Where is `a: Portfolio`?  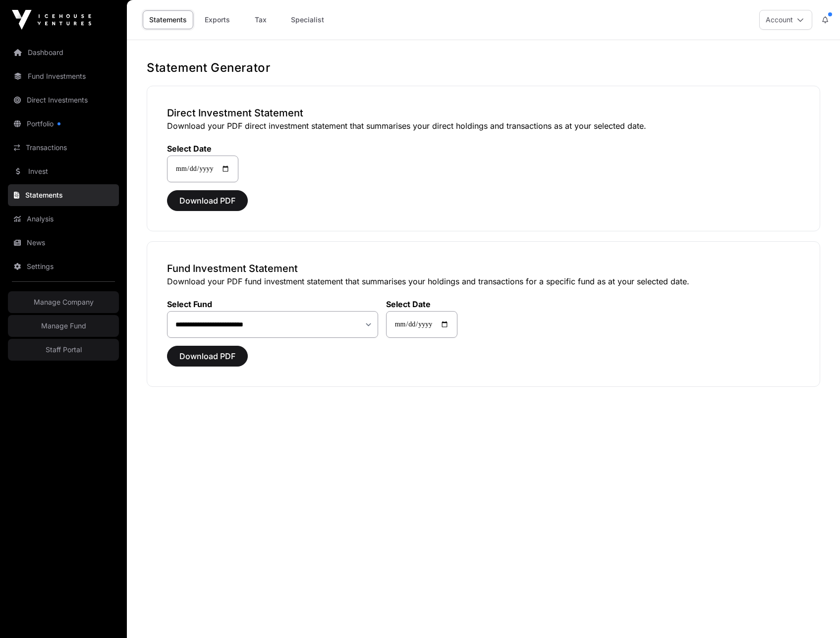
a: Portfolio is located at coordinates (64, 124).